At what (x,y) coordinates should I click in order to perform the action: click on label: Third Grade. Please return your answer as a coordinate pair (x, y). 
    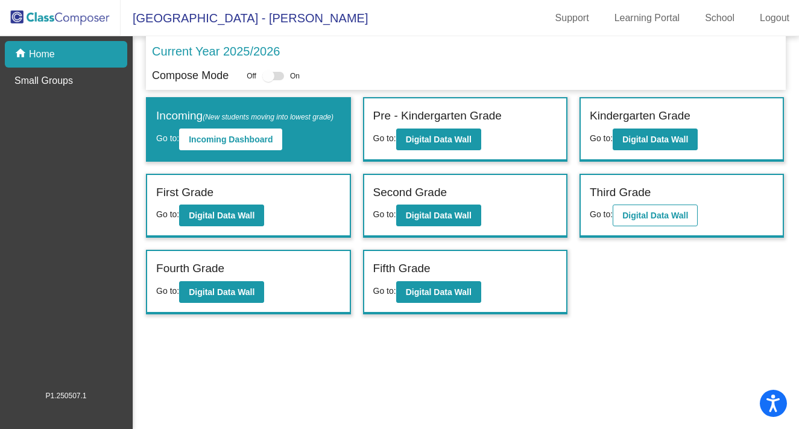
    Looking at the image, I should click on (620, 192).